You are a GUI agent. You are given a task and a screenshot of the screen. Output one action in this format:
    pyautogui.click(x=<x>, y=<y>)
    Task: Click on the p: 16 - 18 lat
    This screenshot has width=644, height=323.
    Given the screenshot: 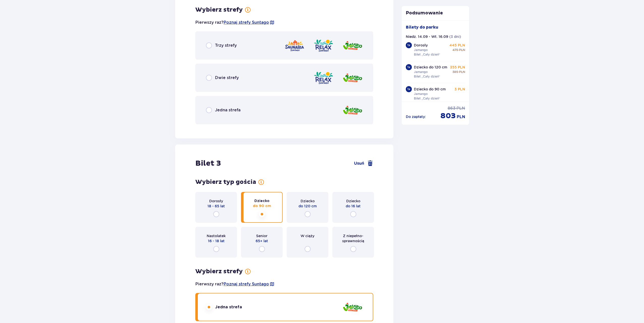 What is the action you would take?
    pyautogui.click(x=216, y=241)
    